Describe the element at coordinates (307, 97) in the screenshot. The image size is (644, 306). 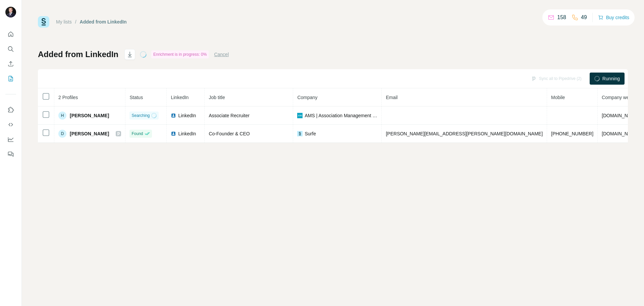
I see `span: Company` at that location.